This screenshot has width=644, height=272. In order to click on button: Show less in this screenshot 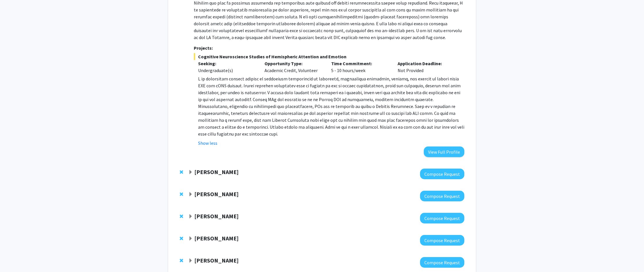, I will do `click(207, 143)`.